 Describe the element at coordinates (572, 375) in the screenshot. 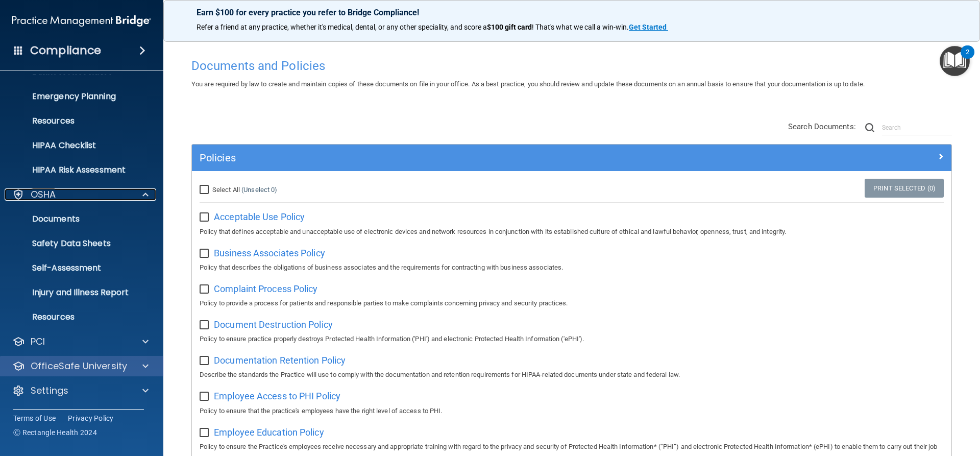

I see `p: Describe the standards the Practice will use to comply with the documentation and retention requi...` at that location.